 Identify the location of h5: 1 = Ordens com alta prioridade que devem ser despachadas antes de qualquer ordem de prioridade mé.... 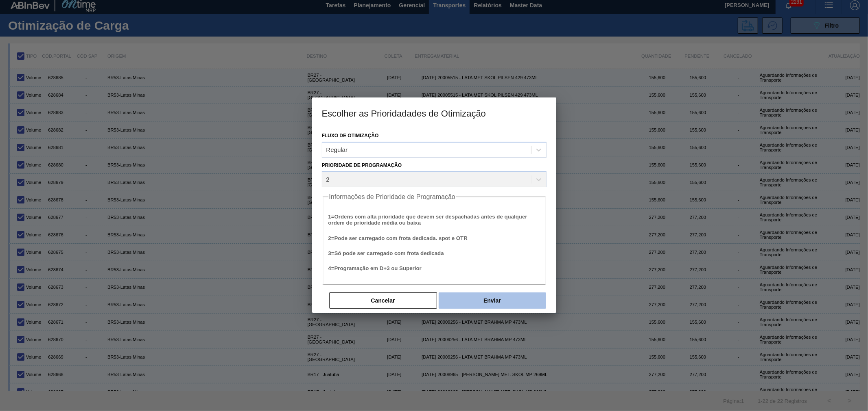
(434, 220).